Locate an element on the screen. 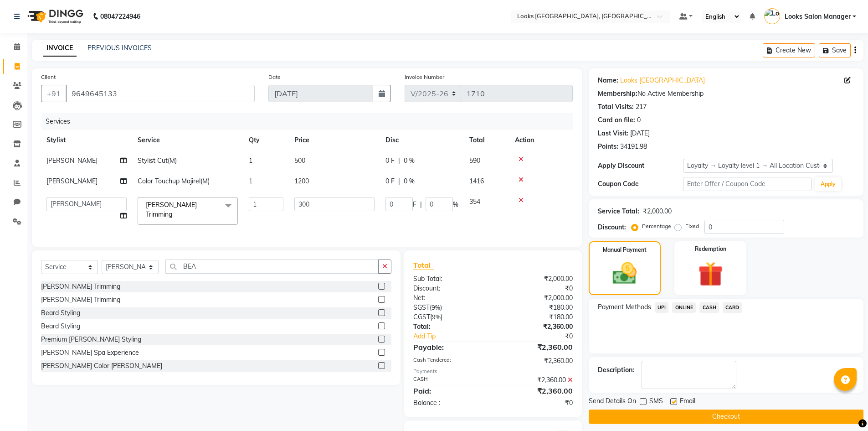 The width and height of the screenshot is (868, 431). img: _gift.svg is located at coordinates (710, 274).